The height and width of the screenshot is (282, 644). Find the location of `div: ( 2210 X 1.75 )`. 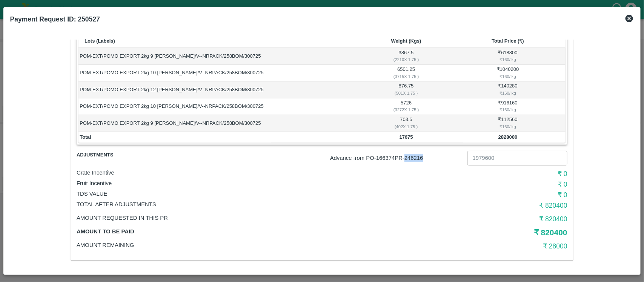

div: ( 2210 X 1.75 ) is located at coordinates (406, 59).